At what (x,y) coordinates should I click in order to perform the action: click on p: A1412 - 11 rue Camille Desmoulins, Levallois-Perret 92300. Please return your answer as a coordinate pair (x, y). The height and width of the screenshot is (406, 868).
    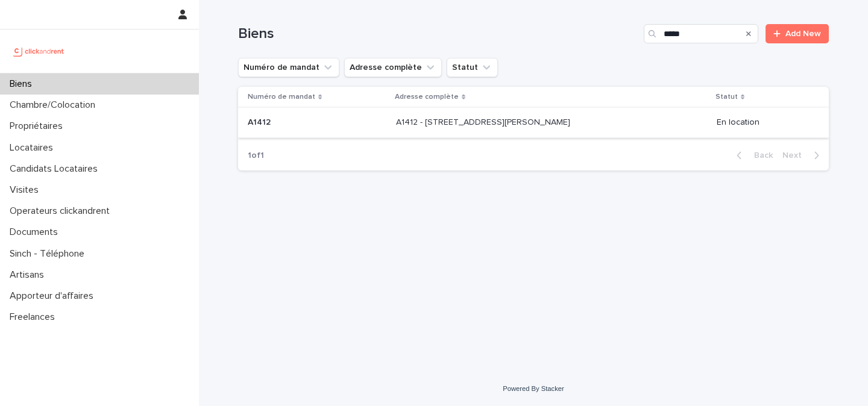
    Looking at the image, I should click on (484, 121).